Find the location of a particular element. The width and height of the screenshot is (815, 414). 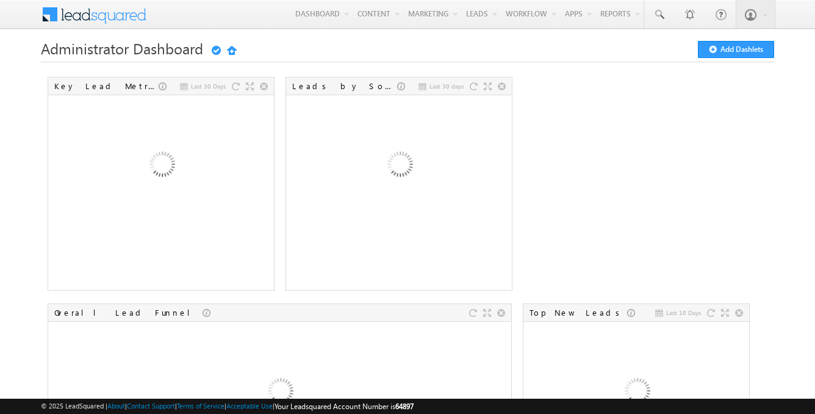

div: Overall Lead Funnel is located at coordinates (128, 312).